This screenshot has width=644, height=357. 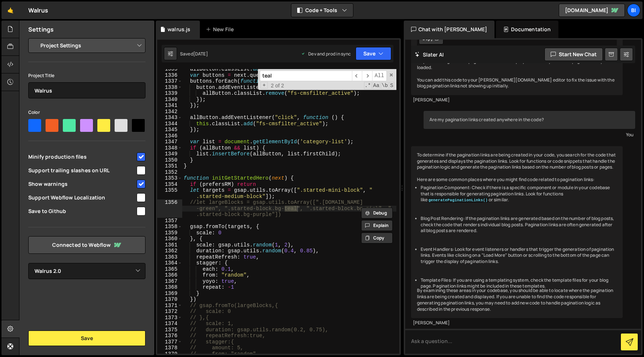 I want to click on h2: Slater AI, so click(x=429, y=54).